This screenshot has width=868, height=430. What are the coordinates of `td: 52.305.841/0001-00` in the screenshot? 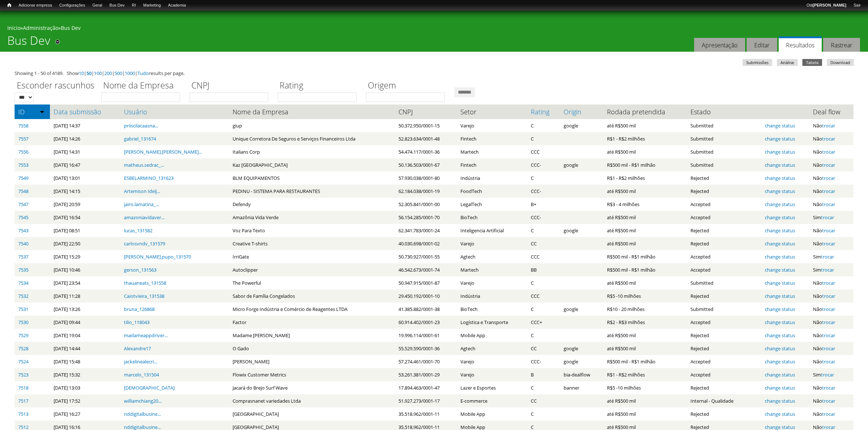 It's located at (426, 204).